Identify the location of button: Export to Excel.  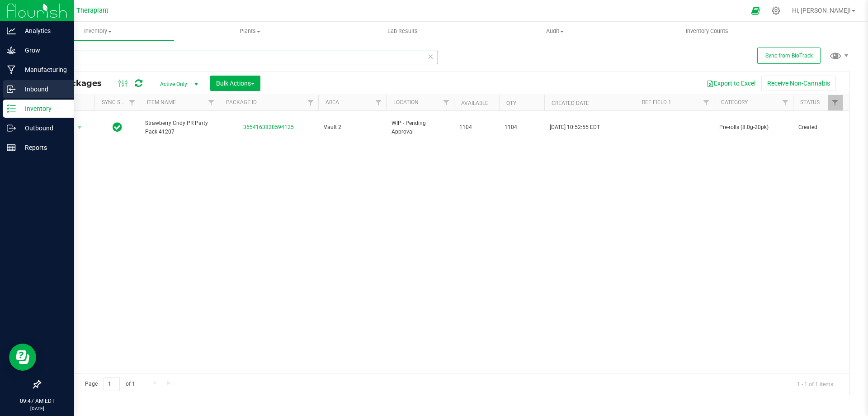
(731, 83).